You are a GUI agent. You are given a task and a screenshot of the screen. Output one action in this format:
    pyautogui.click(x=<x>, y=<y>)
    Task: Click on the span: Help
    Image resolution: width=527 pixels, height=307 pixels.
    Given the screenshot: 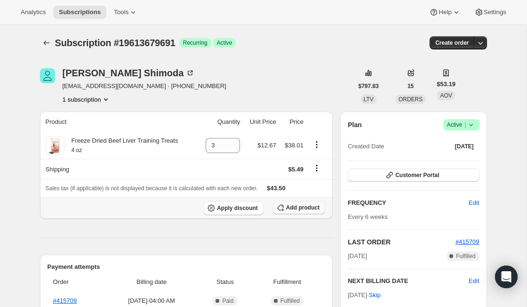 What is the action you would take?
    pyautogui.click(x=444, y=12)
    